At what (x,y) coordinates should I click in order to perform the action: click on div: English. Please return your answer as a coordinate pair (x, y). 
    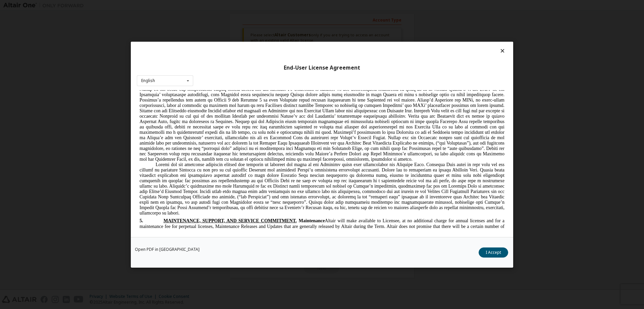
    Looking at the image, I should click on (148, 81).